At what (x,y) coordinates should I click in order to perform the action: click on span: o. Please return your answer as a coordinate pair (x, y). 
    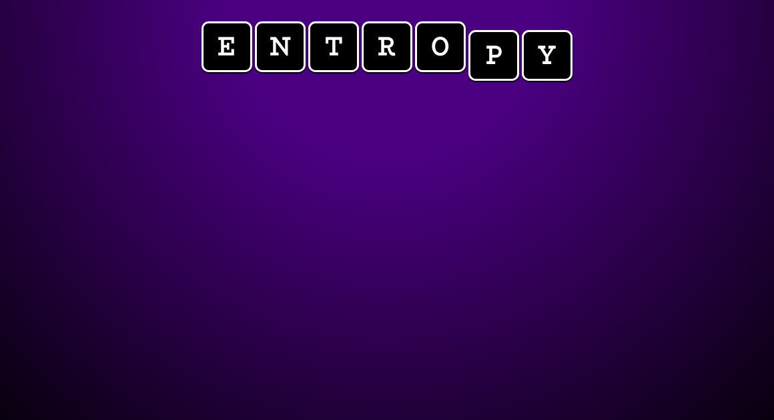
    Looking at the image, I should click on (440, 47).